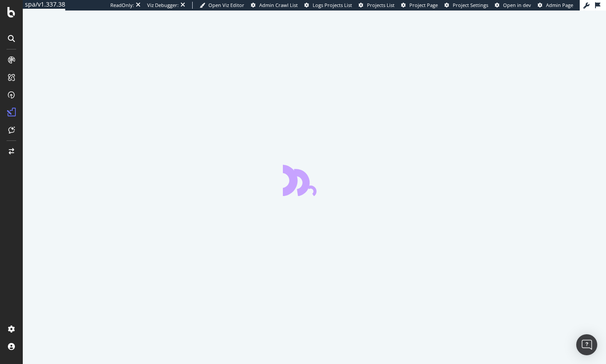  I want to click on span: Open in dev, so click(517, 5).